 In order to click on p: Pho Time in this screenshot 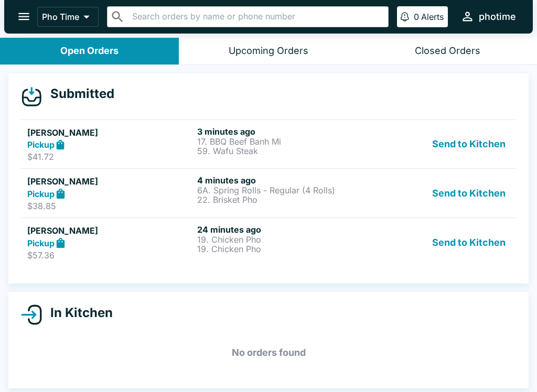, I will do `click(60, 17)`.